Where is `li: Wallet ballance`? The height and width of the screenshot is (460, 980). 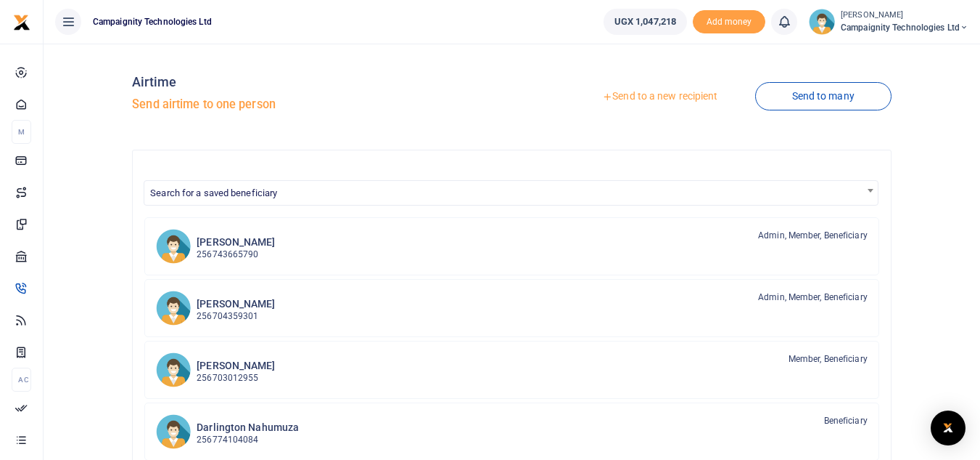 li: Wallet ballance is located at coordinates (646, 22).